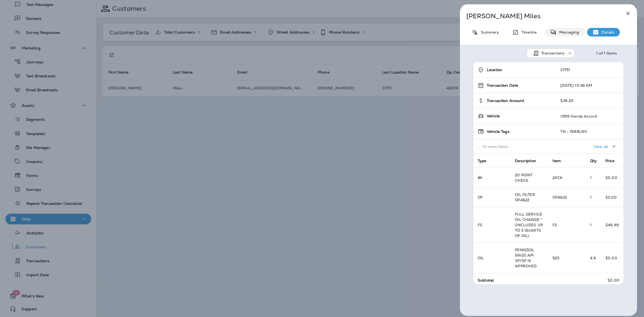 The image size is (644, 317). What do you see at coordinates (525, 197) in the screenshot?
I see `span: OIL FILTER OF4622` at bounding box center [525, 197].